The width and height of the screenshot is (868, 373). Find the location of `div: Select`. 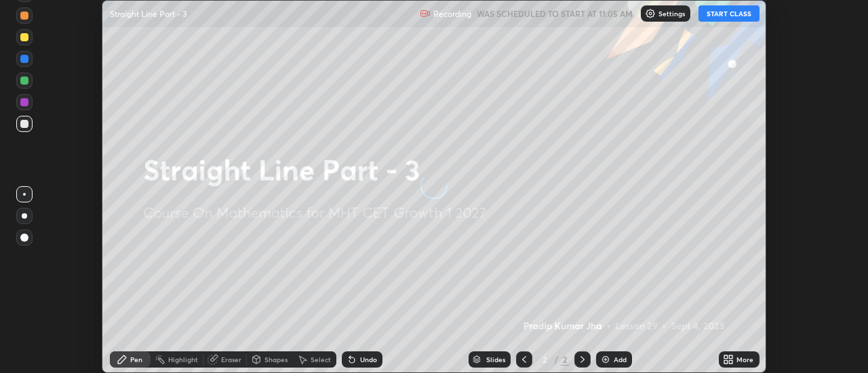

div: Select is located at coordinates (321, 360).